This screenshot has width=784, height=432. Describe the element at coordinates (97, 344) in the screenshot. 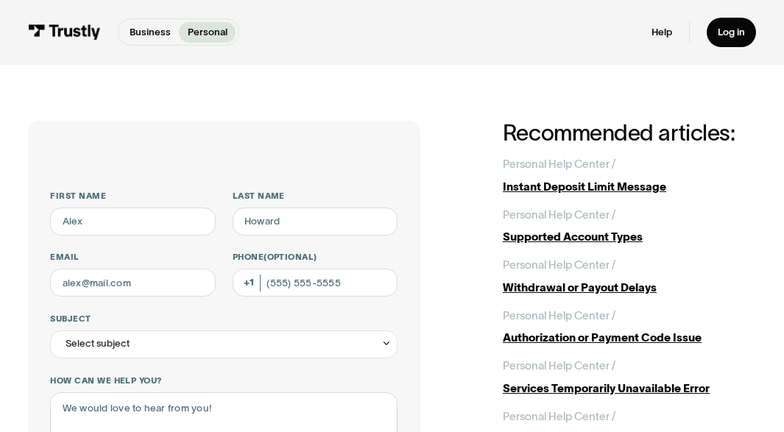

I see `div: Select subject` at that location.